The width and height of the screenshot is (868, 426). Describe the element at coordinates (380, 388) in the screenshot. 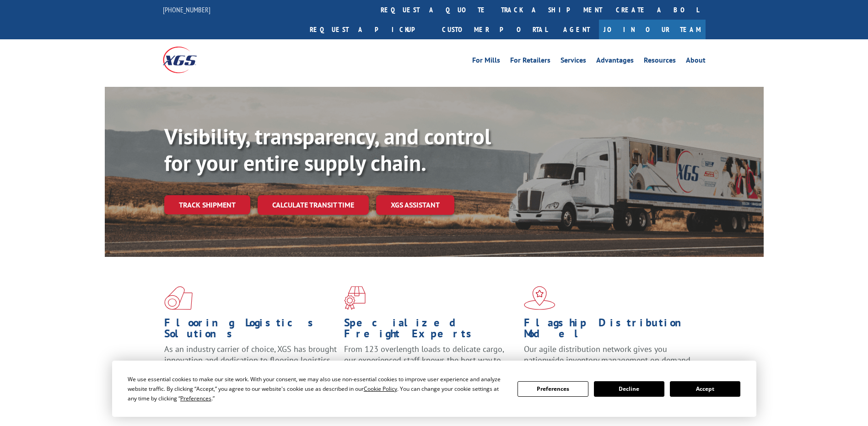

I see `span: Cookie Policy` at that location.